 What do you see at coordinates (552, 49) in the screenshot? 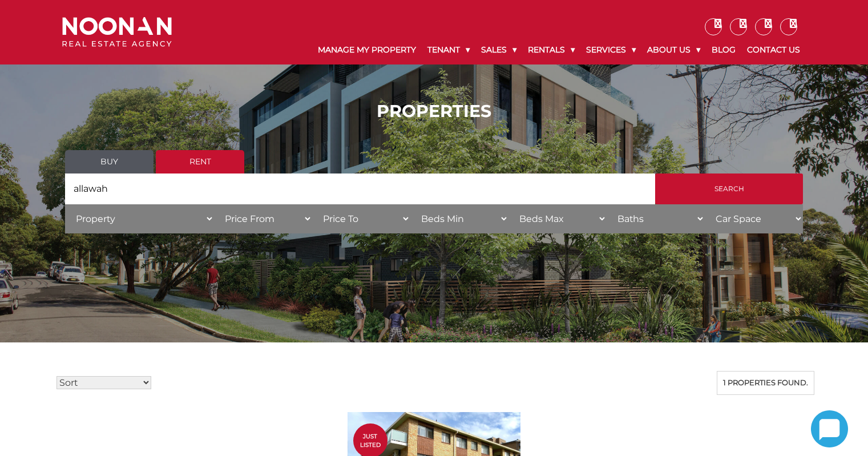
I see `a: Rentals` at bounding box center [552, 49].